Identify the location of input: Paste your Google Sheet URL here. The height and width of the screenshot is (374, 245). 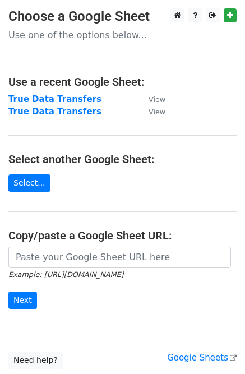
(120, 258).